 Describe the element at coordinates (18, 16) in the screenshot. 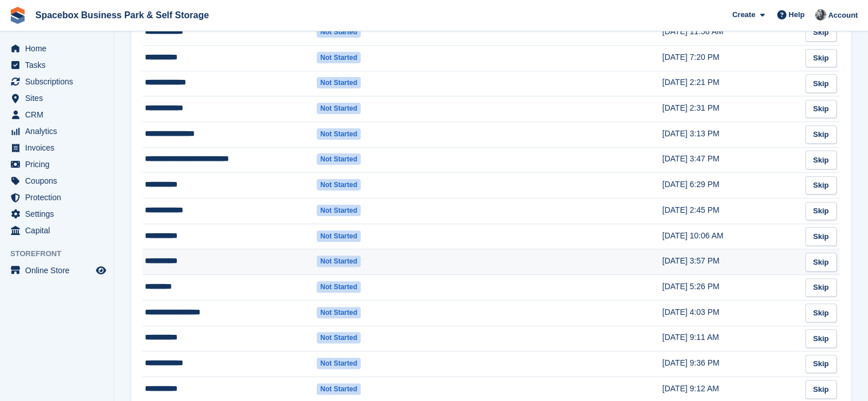

I see `img: stora-icon-8386f47178a22dfd0bd8f6a31ec36ba5ce8667c1dd55bd0f319d3a0aa187defe.svg` at that location.